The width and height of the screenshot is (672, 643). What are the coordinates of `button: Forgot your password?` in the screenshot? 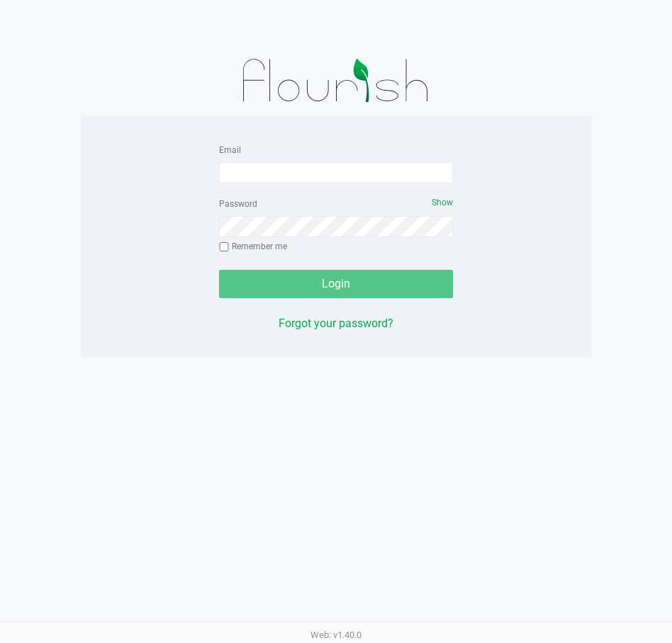 It's located at (336, 324).